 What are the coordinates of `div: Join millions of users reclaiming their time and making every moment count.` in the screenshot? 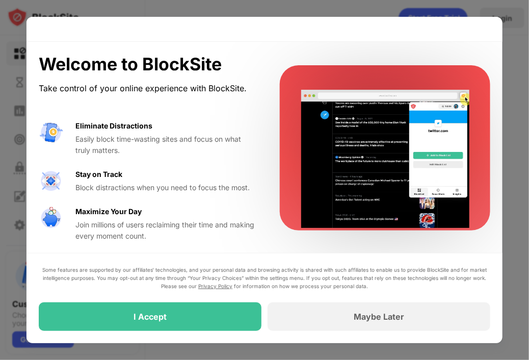 It's located at (165, 230).